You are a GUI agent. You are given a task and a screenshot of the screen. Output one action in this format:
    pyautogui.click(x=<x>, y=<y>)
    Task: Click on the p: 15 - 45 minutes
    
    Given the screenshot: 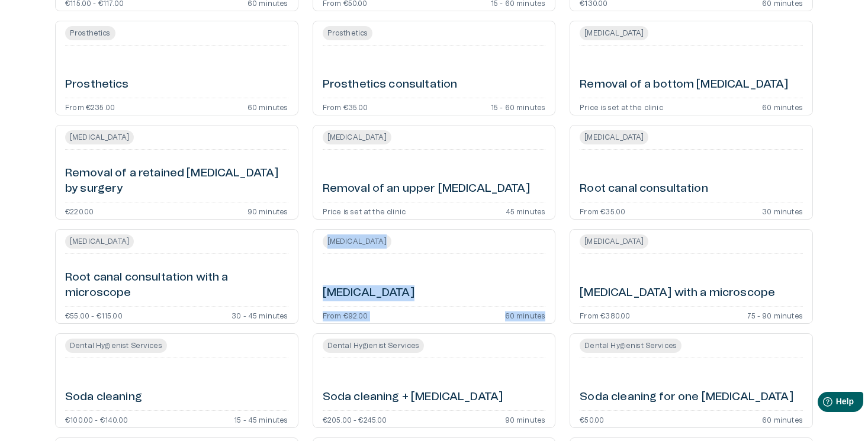 What is the action you would take?
    pyautogui.click(x=261, y=419)
    